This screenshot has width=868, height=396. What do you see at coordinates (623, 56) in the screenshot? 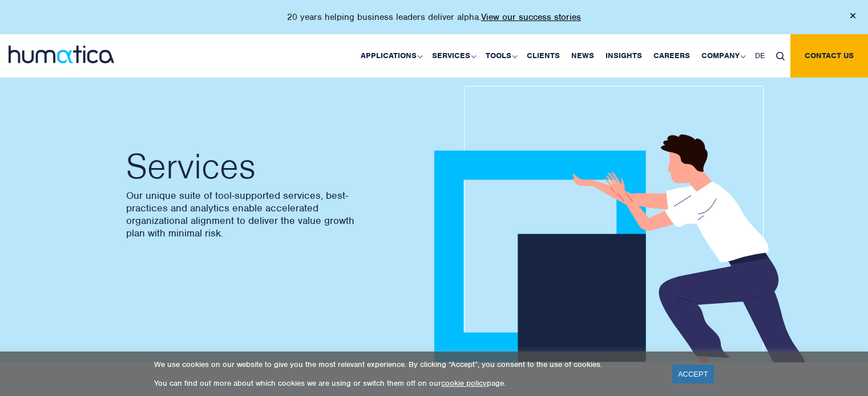
I see `a: Insights` at bounding box center [623, 56].